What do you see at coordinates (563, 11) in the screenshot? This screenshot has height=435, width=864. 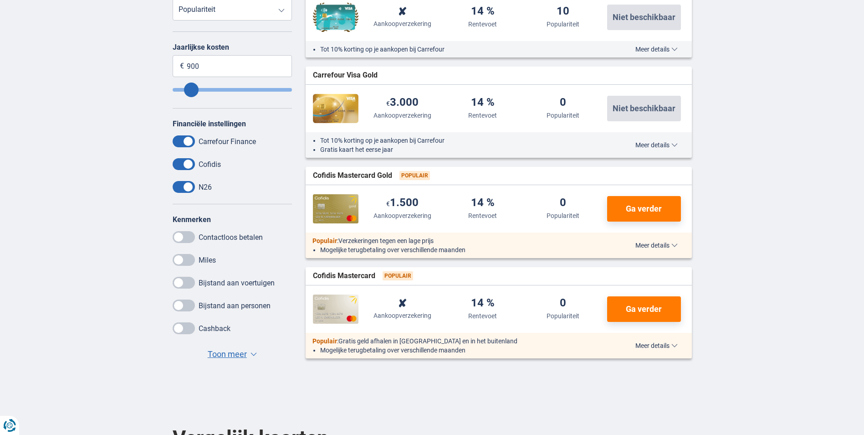 I see `div: 10` at bounding box center [563, 11].